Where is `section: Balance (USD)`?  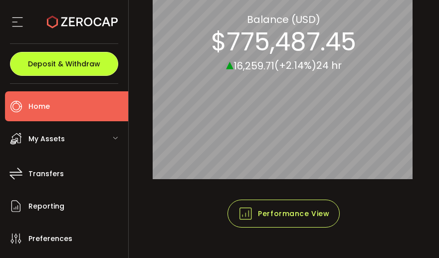
section: Balance (USD) is located at coordinates (284, 19).